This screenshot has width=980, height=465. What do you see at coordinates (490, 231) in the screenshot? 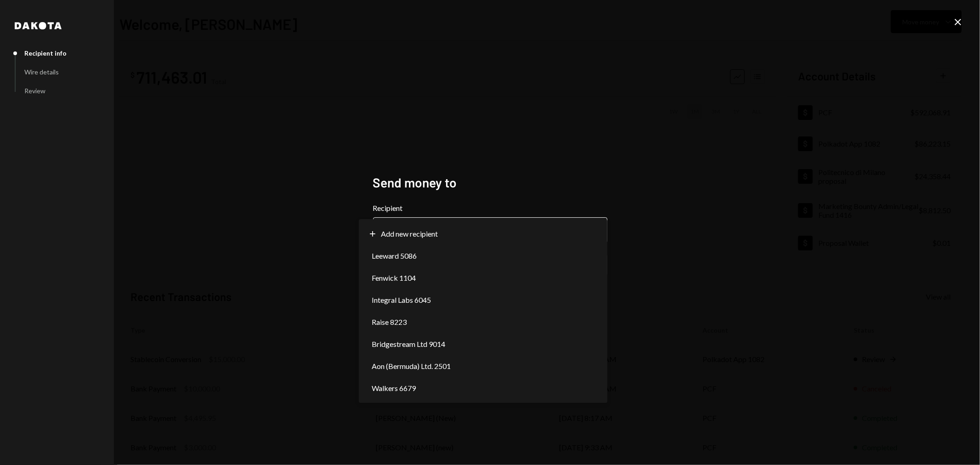
I see `button: Recipient` at bounding box center [490, 231].